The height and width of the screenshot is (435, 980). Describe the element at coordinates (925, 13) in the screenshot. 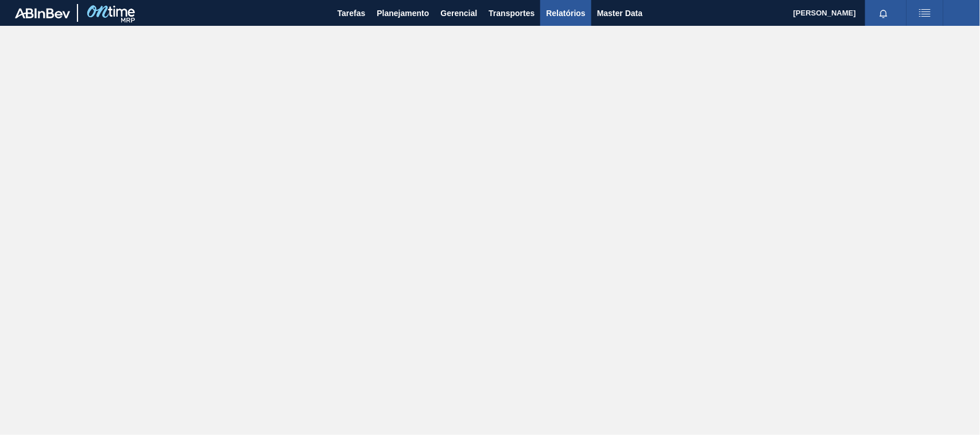

I see `img: userActions` at that location.